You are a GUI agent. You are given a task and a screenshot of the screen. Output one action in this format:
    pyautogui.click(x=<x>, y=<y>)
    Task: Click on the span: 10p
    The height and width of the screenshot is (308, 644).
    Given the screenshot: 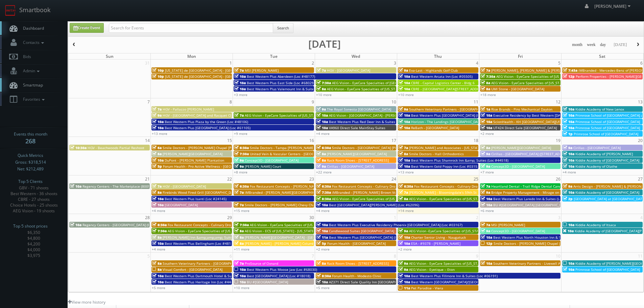 What is the action you would take?
    pyautogui.click(x=157, y=77)
    